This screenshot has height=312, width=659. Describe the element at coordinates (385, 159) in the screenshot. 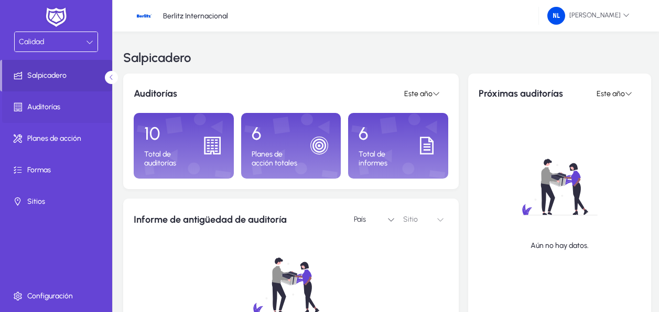

I see `p: Total de informes` at that location.